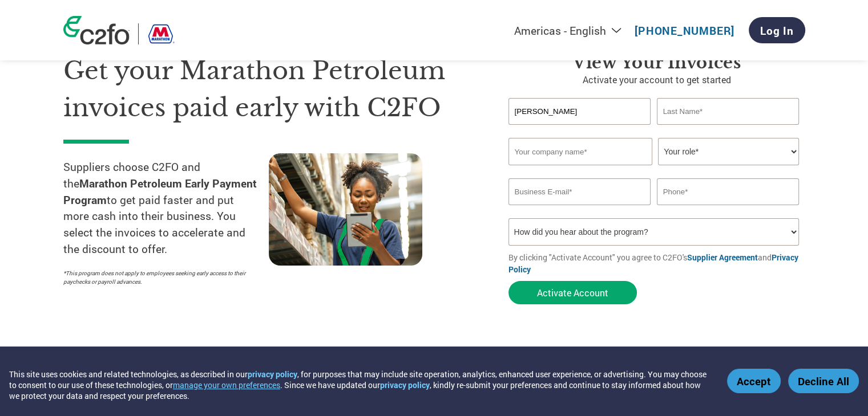 Image resolution: width=868 pixels, height=416 pixels. Describe the element at coordinates (580, 129) in the screenshot. I see `div: Invalid first name or first name is too long` at that location.